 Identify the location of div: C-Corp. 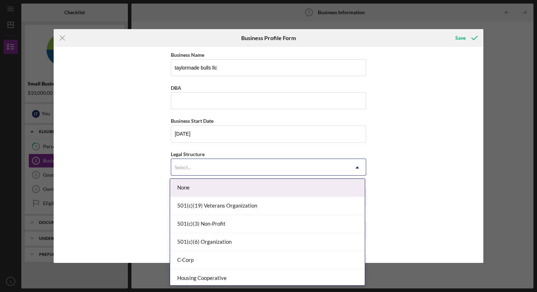
(268, 260).